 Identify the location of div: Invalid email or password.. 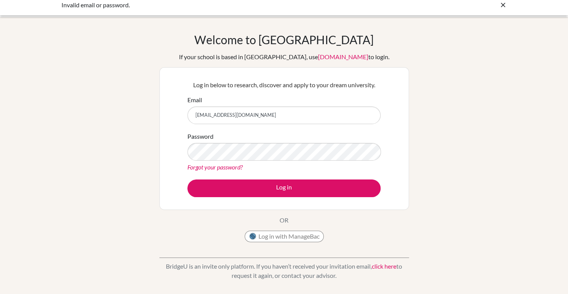
(227, 5).